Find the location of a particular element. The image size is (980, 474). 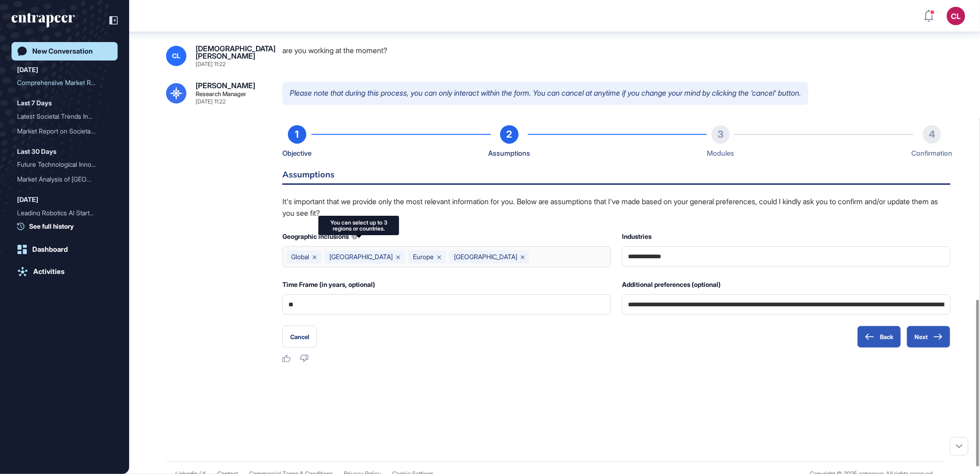

div: Objective is located at coordinates (297, 153).